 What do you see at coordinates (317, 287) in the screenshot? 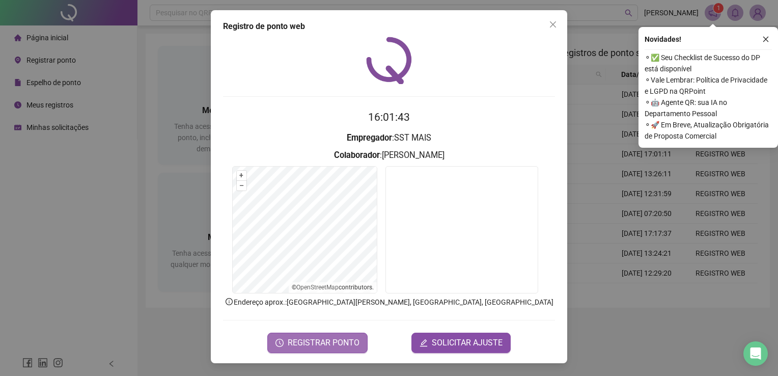
I see `a: OpenStreetMap` at bounding box center [317, 287].